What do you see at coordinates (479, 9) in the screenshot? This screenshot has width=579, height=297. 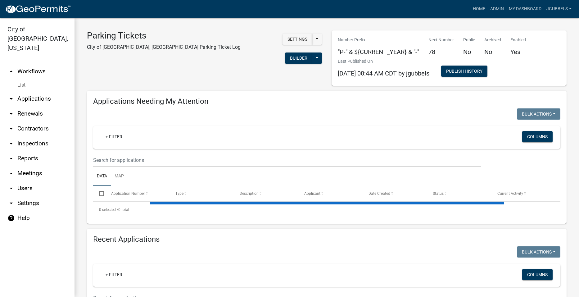 I see `a: Home` at bounding box center [479, 9].